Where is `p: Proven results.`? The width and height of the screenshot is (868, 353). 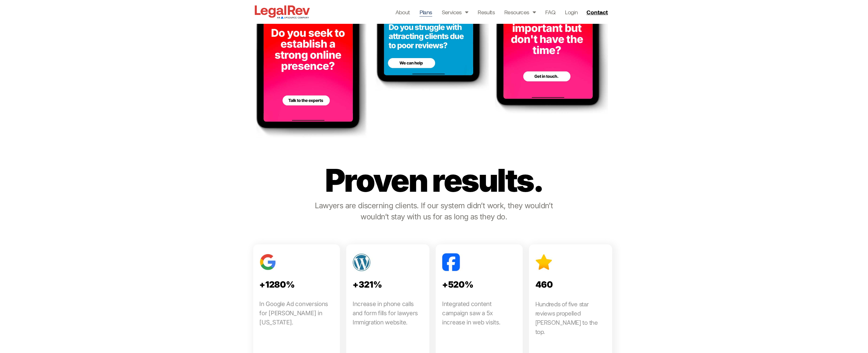
p: Proven results. is located at coordinates (434, 180).